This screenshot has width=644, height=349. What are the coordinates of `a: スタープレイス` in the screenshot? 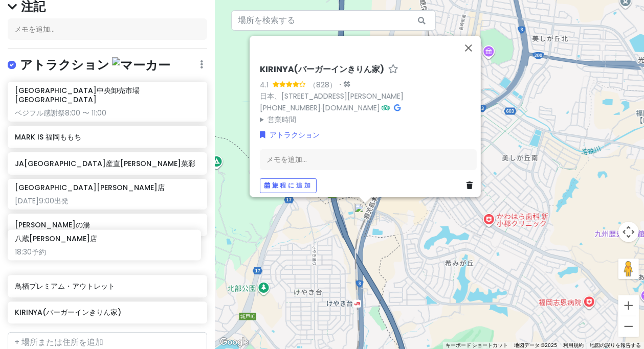 It's located at (393, 69).